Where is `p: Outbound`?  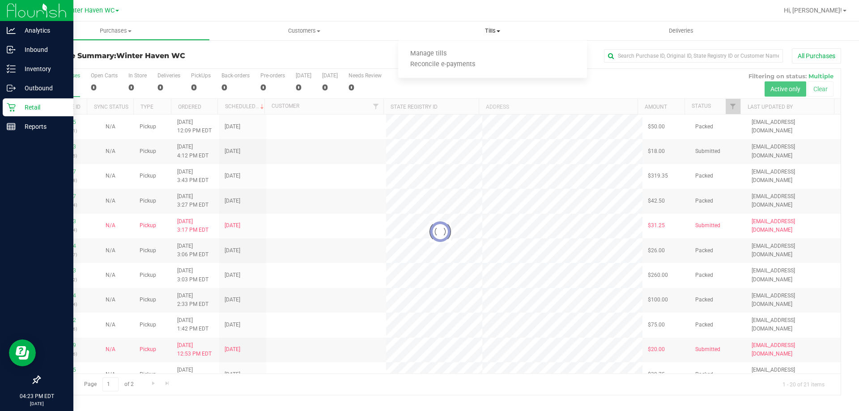 p: Outbound is located at coordinates (43, 88).